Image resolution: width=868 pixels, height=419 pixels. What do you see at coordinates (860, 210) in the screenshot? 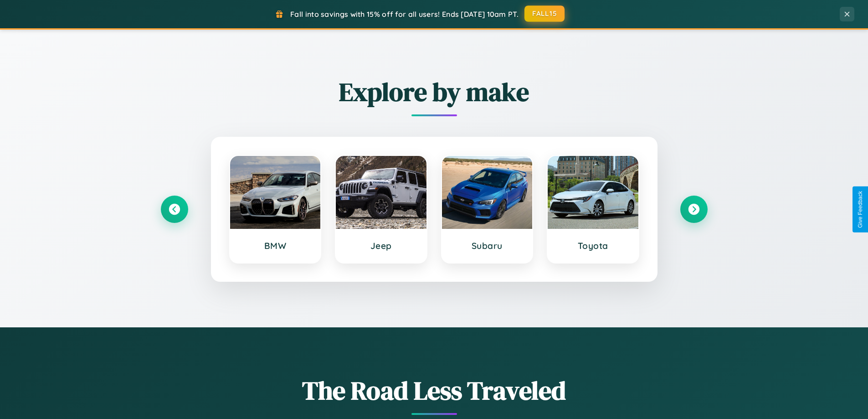
I see `div: Give Feedback` at bounding box center [860, 210].